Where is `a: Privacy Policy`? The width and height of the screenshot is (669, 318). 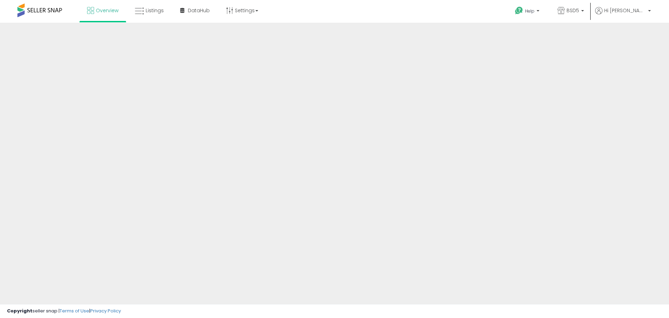 a: Privacy Policy is located at coordinates (106, 310).